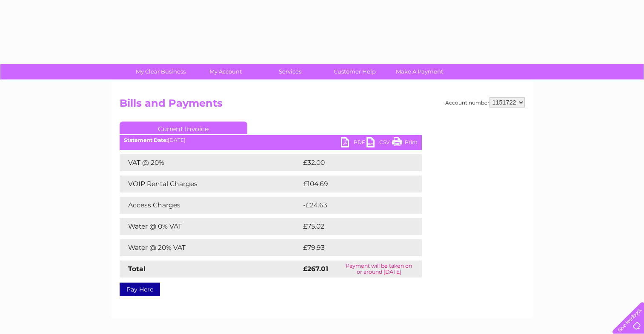 This screenshot has width=644, height=334. I want to click on td: £32.00, so click(353, 163).